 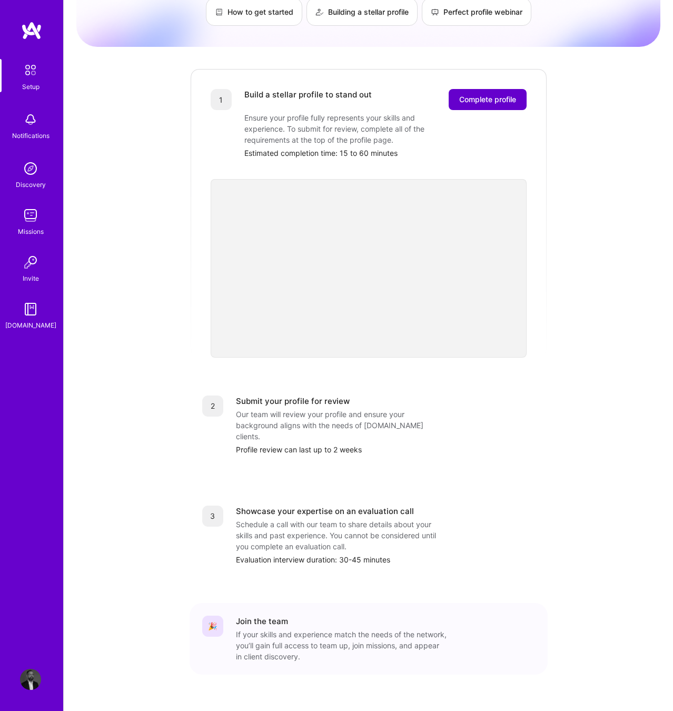 What do you see at coordinates (341, 535) in the screenshot?
I see `div: Schedule a call with our team to share details about your skills and past experience. You cannot ...` at bounding box center [341, 535].